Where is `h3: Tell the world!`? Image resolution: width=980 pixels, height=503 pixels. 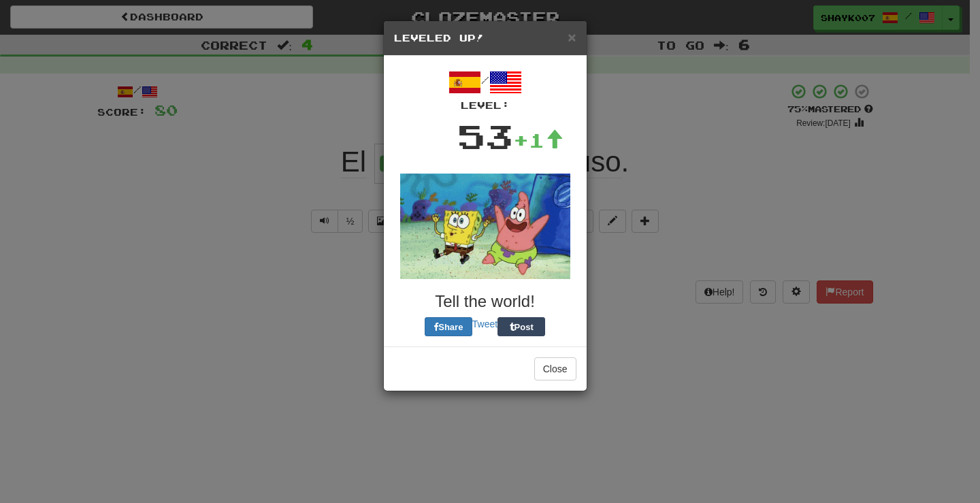
h3: Tell the world! is located at coordinates (485, 301).